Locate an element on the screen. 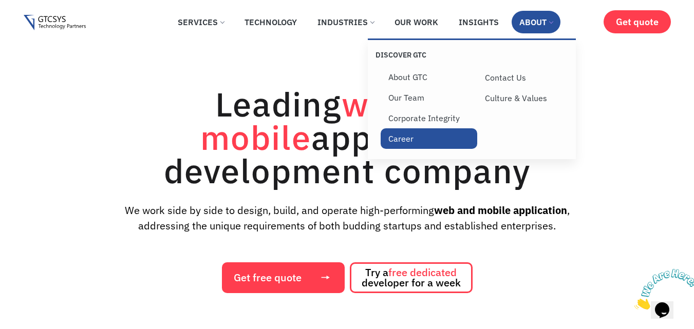  a: About is located at coordinates (536, 22).